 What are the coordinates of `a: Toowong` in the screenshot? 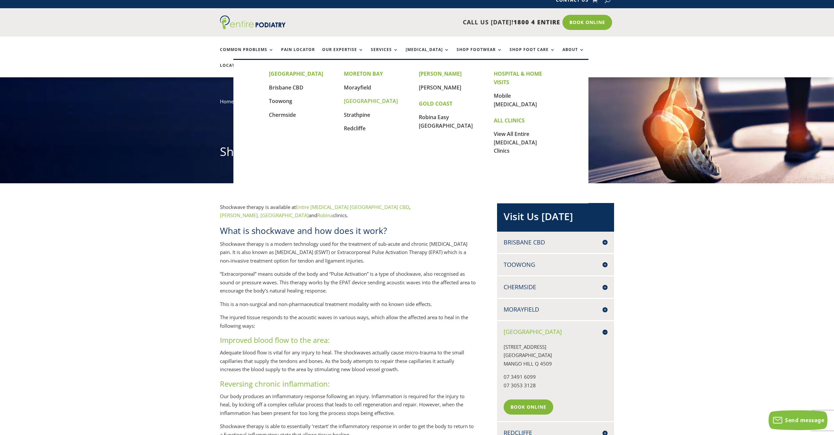 It's located at (280, 101).